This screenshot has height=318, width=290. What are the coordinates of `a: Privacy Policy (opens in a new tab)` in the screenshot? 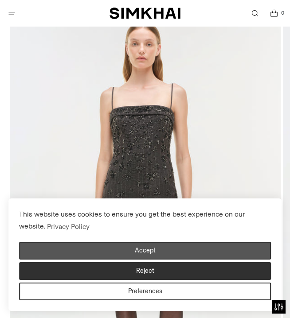 It's located at (68, 227).